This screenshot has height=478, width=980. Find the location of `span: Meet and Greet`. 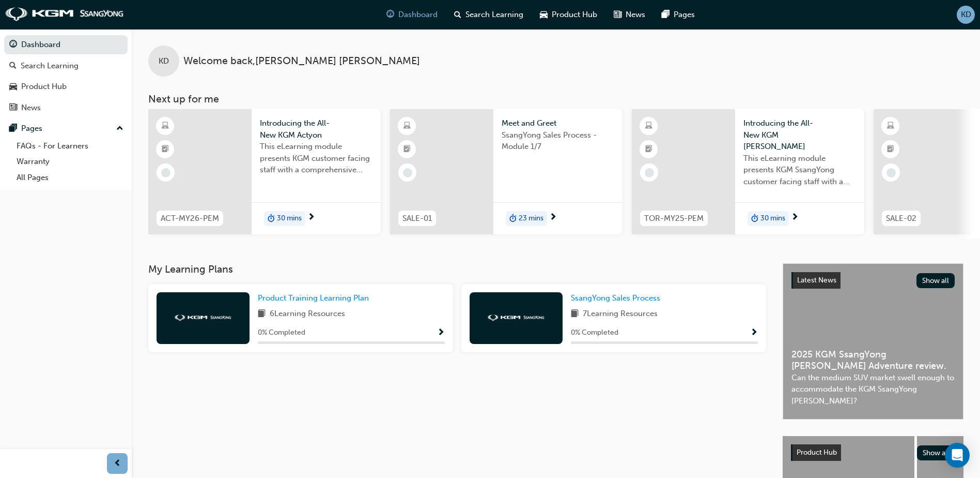

span: Meet and Greet is located at coordinates (558, 123).